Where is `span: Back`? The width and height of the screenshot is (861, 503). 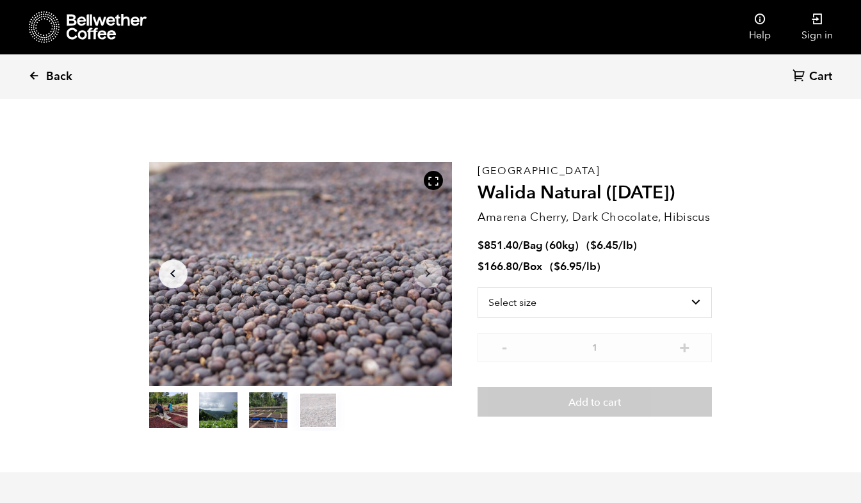
span: Back is located at coordinates (59, 77).